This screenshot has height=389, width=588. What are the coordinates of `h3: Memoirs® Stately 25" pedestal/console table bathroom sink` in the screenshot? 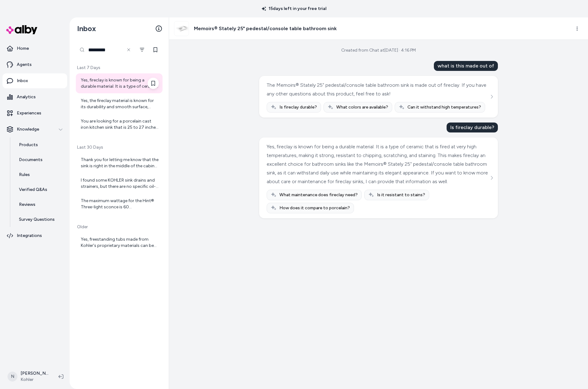 It's located at (265, 29).